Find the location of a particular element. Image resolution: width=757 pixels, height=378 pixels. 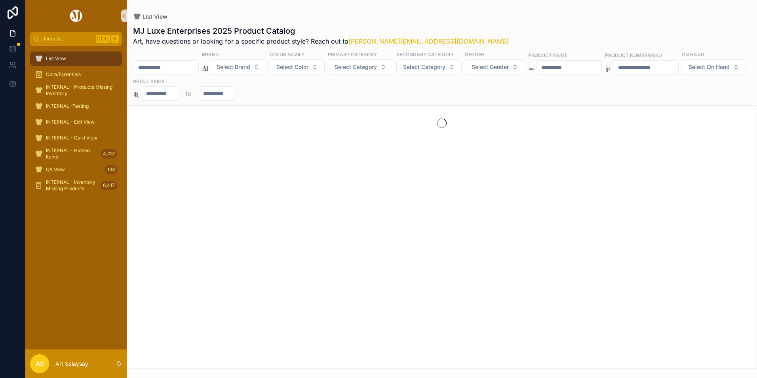

button: Jump to...CtrlK is located at coordinates (76, 39).